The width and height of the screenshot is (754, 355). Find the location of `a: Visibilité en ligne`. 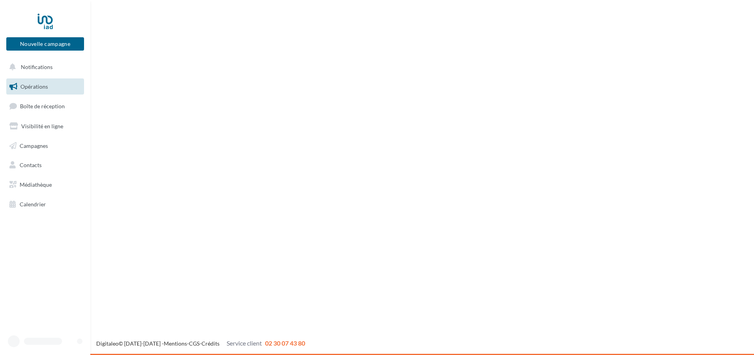

a: Visibilité en ligne is located at coordinates (45, 126).